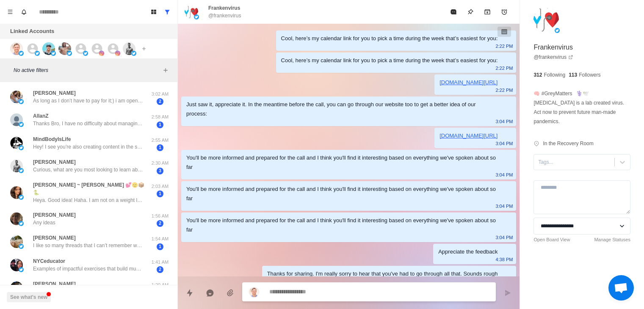  I want to click on p: 113, so click(573, 75).